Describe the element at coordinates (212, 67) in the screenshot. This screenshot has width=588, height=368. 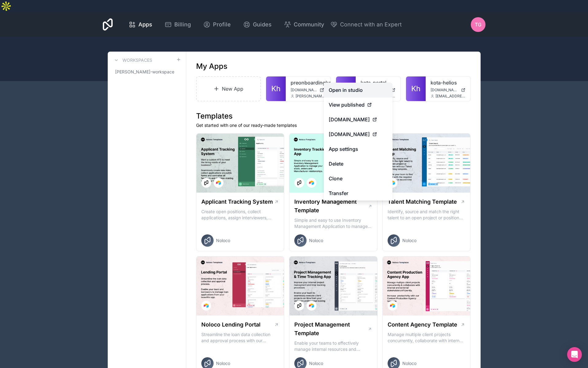
I see `h1: My Apps` at that location.